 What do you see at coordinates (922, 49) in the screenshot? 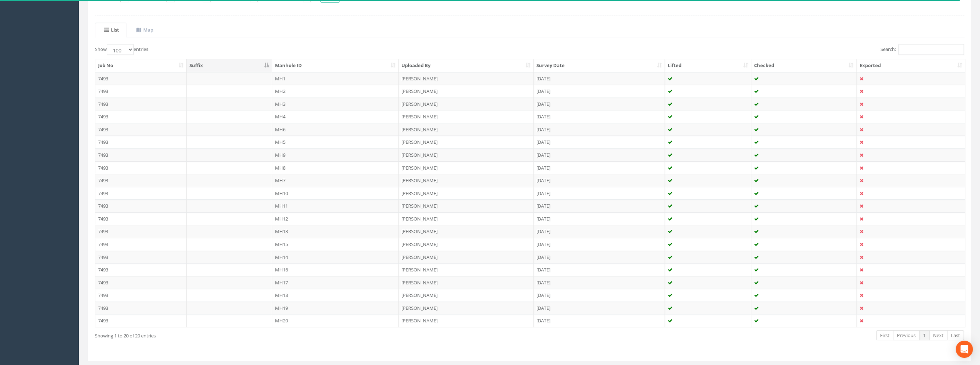
I see `label: Search:` at bounding box center [922, 49].